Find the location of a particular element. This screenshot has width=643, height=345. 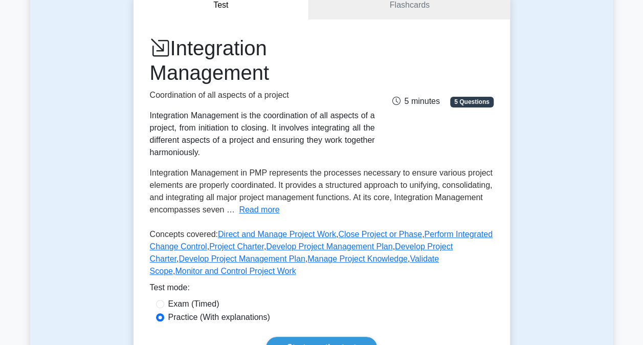

p: Concepts covered: , , , , , , , , , is located at coordinates (322, 255).